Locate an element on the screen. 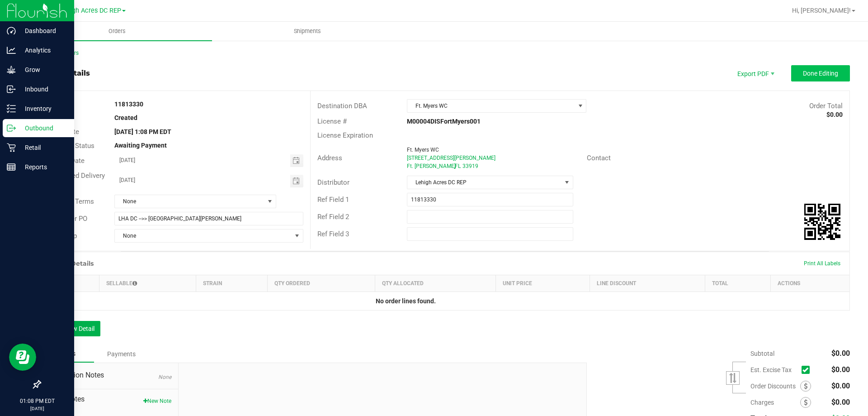 The width and height of the screenshot is (868, 416). p: Outbound is located at coordinates (43, 128).